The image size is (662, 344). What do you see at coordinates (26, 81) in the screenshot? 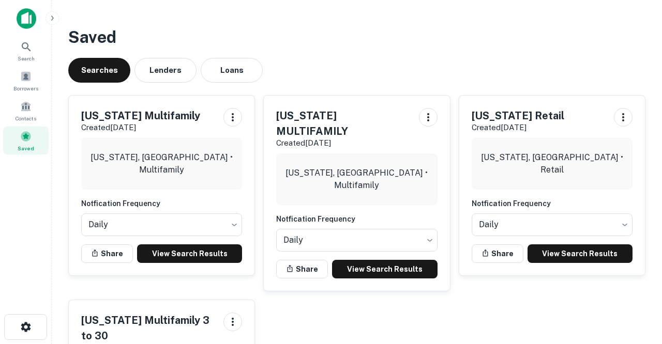
I see `div: Borrowers` at bounding box center [26, 81].